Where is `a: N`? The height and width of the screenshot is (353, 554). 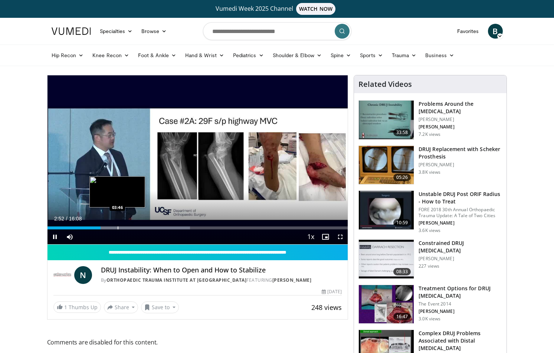 a: N is located at coordinates (83, 275).